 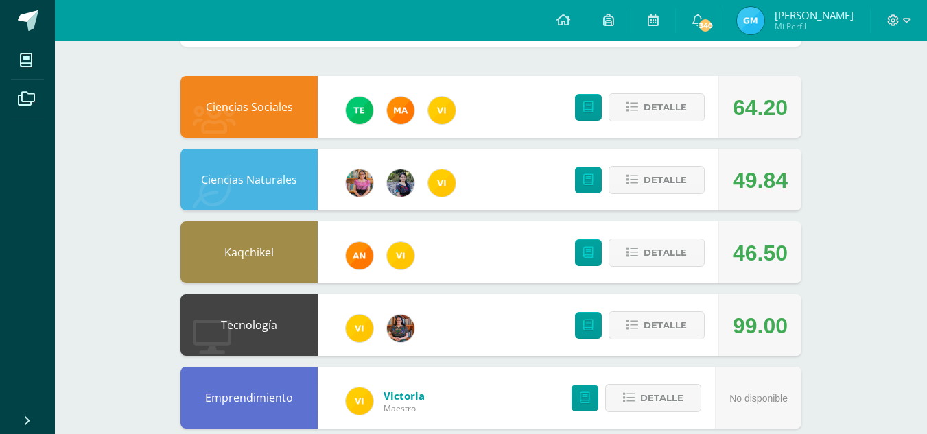 What do you see at coordinates (401, 329) in the screenshot?
I see `img: 60a759e8b02ec95d430434cf0c0a55c7.png` at bounding box center [401, 329].